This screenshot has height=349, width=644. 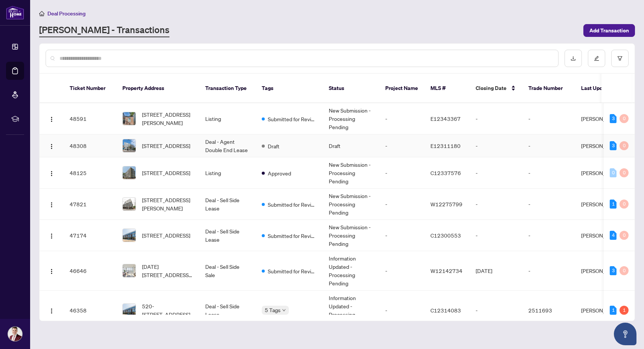 What do you see at coordinates (90, 146) in the screenshot?
I see `td: 48308` at bounding box center [90, 146].